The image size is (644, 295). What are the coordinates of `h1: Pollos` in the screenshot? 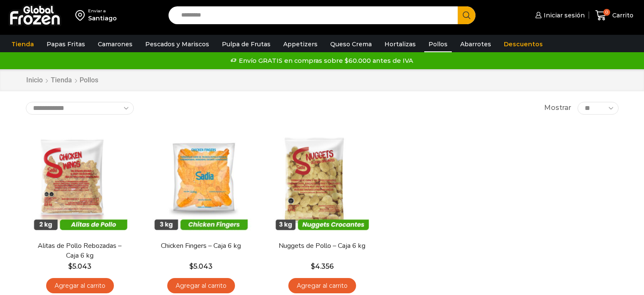 It's located at (89, 80).